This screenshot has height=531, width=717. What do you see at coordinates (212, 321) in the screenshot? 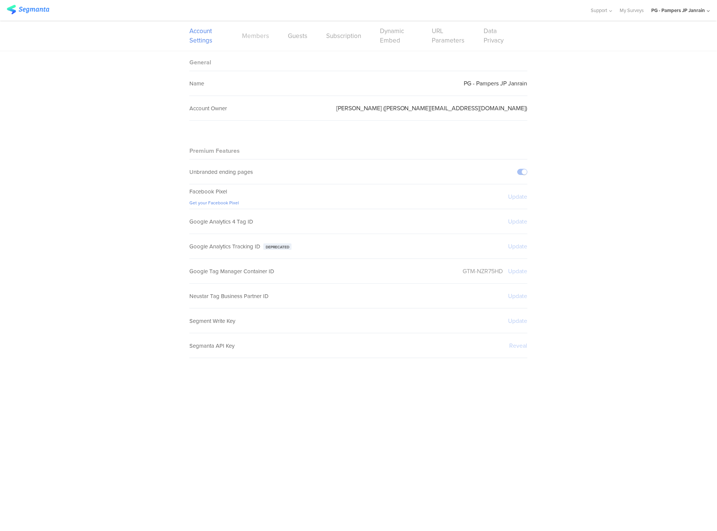
I see `span: Segment Write Key` at bounding box center [212, 321].